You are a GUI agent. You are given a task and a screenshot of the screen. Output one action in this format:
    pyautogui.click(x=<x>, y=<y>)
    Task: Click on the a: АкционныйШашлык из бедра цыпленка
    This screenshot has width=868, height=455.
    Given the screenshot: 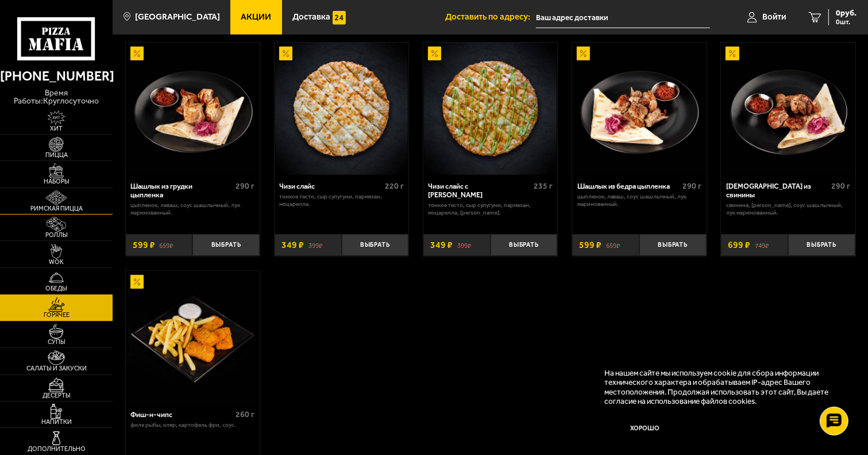 What is the action you would take?
    pyautogui.click(x=640, y=109)
    